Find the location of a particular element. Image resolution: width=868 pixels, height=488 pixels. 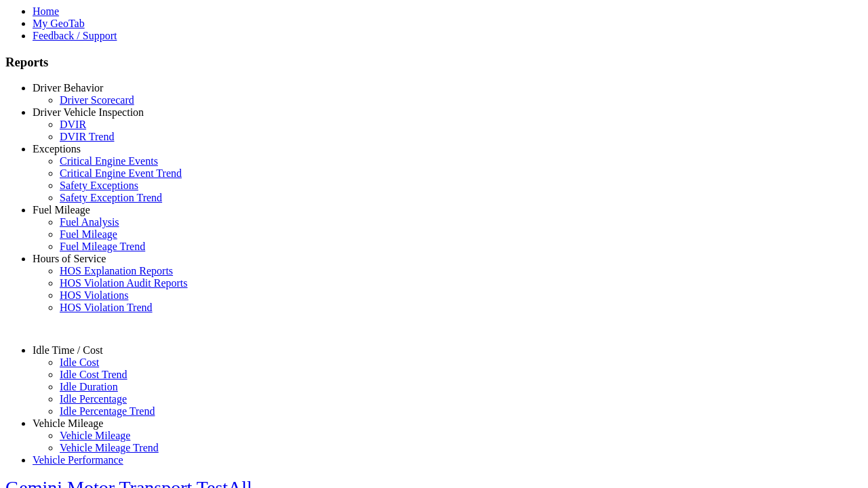

a: HOS Violation Trend is located at coordinates (106, 307).